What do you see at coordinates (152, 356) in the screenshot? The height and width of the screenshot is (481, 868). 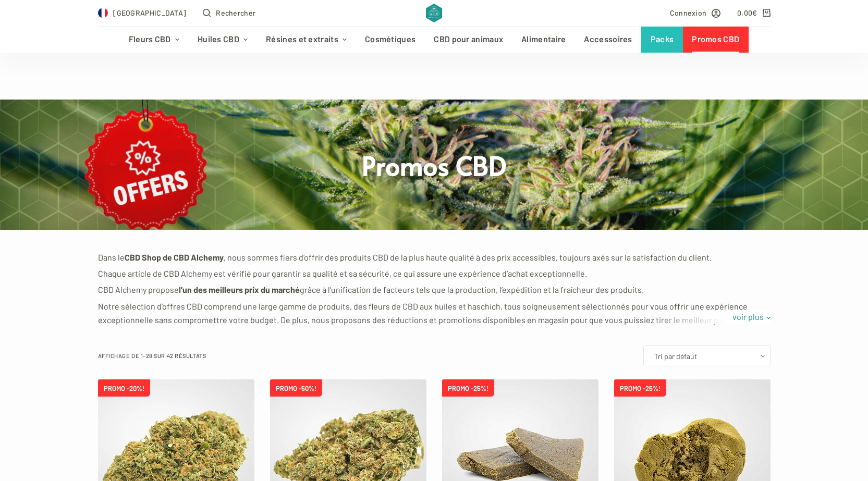 I see `p: Affichage de 1–28 sur 42 résultats` at bounding box center [152, 356].